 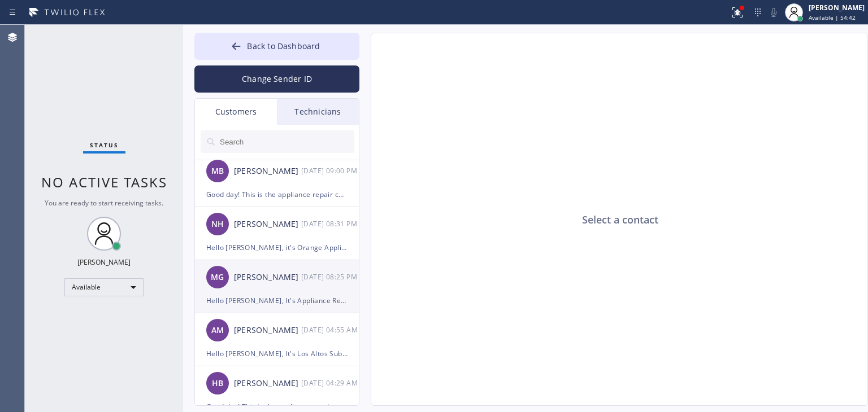 What do you see at coordinates (330, 224) in the screenshot?
I see `div: 10/09/2025 9:31 AM` at bounding box center [330, 224].